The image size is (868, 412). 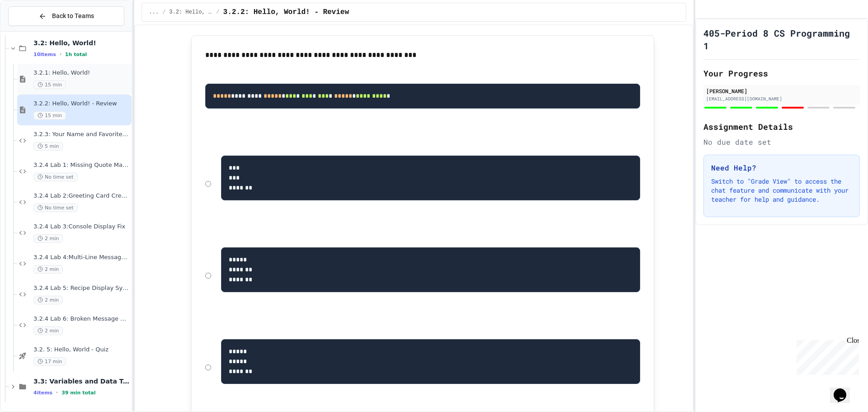 What do you see at coordinates (45, 54) in the screenshot?
I see `span: 10 items` at bounding box center [45, 54].